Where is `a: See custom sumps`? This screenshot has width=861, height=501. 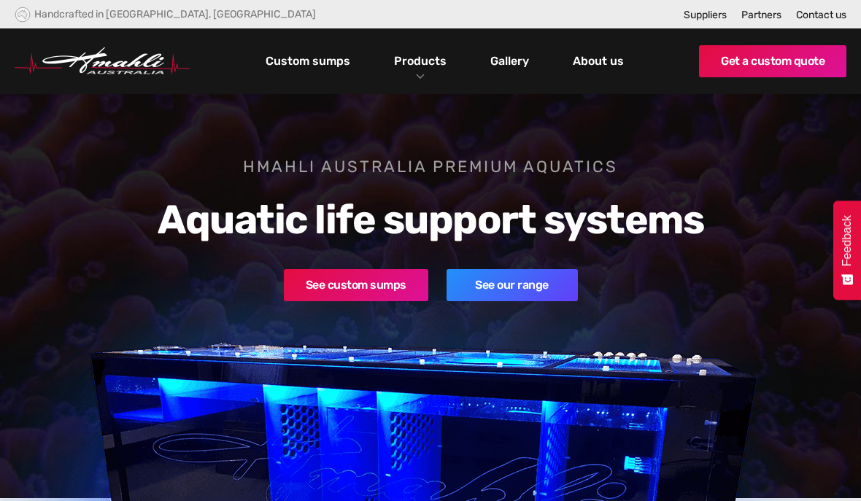 a: See custom sumps is located at coordinates (356, 285).